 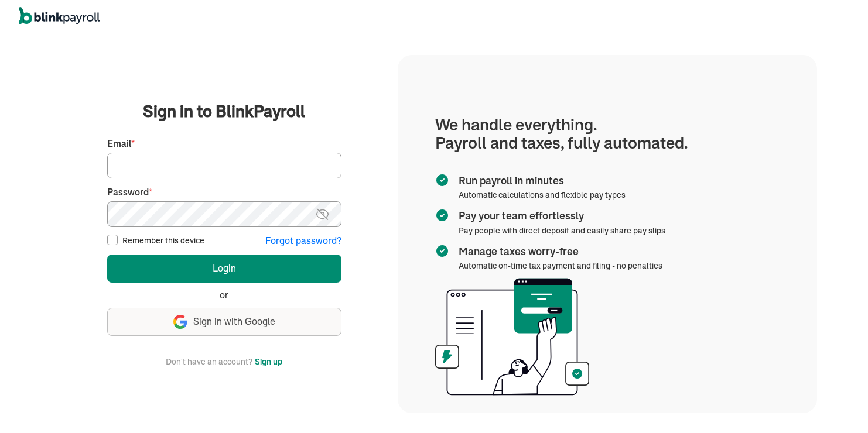 What do you see at coordinates (542, 195) in the screenshot?
I see `span: Automatic calculations and flexible pay types` at bounding box center [542, 195].